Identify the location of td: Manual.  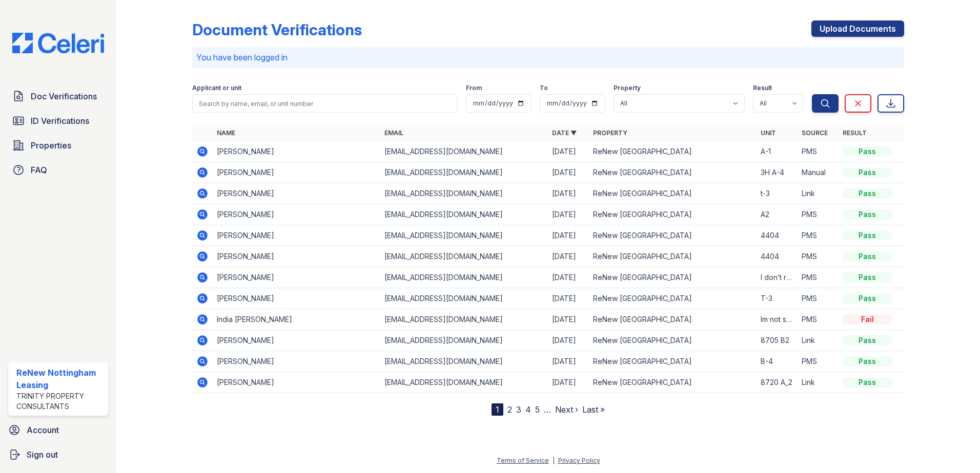
(818, 172).